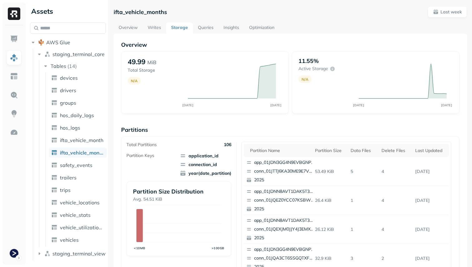 Image resolution: width=472 pixels, height=267 pixels. What do you see at coordinates (284, 259) in the screenshot?
I see `p: conn_01JQA3CT6SSGQTXFVAKPZ3CZ03` at bounding box center [284, 259].